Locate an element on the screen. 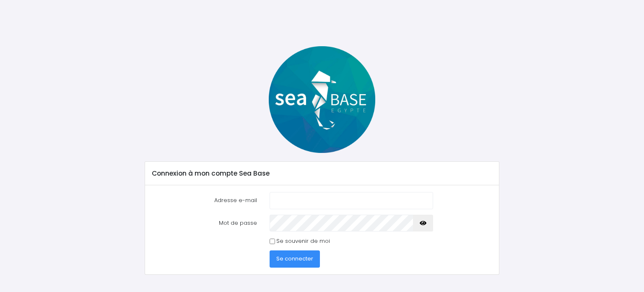 This screenshot has height=292, width=644. label: Mot de passe is located at coordinates (205, 223).